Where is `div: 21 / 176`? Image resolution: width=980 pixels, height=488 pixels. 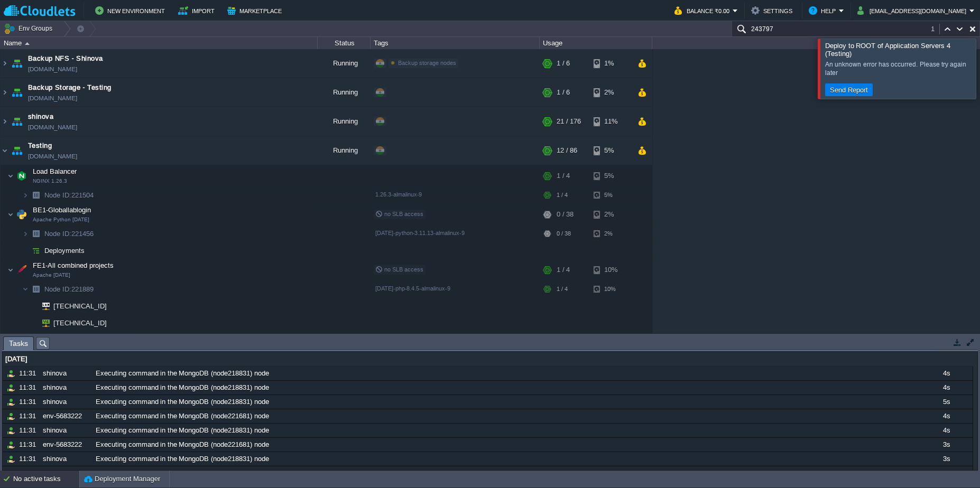
div: 21 / 176 is located at coordinates (569, 121).